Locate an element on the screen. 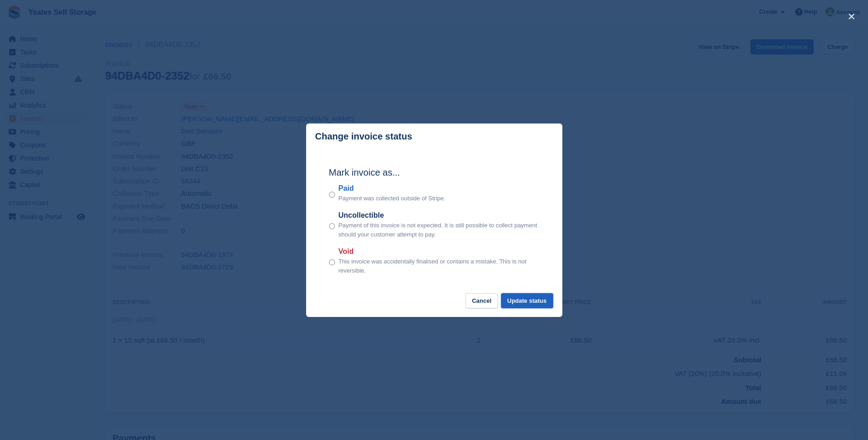 The width and height of the screenshot is (868, 440). p: Payment of this invoice is not expected. It is still possible to collect payment should your cust... is located at coordinates (438, 229).